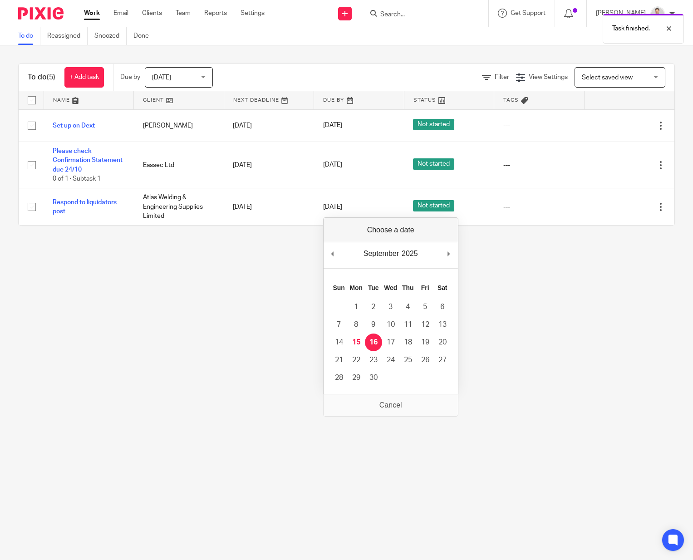 Image resolution: width=693 pixels, height=560 pixels. Describe the element at coordinates (144, 36) in the screenshot. I see `a: Done` at that location.